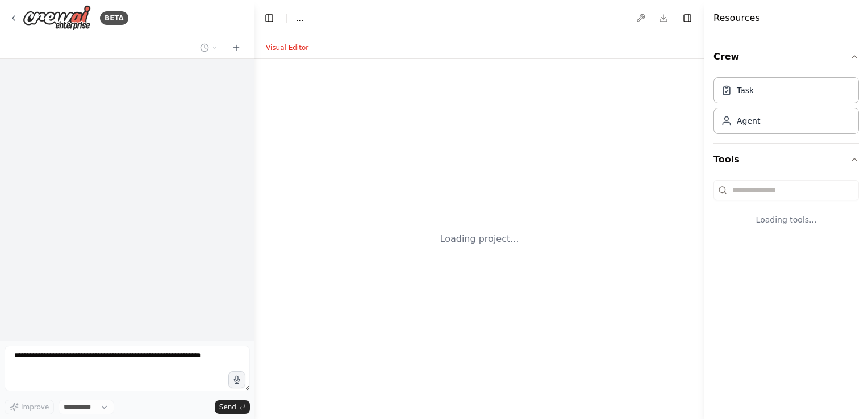 Image resolution: width=868 pixels, height=419 pixels. Describe the element at coordinates (232, 407) in the screenshot. I see `button: Send` at that location.